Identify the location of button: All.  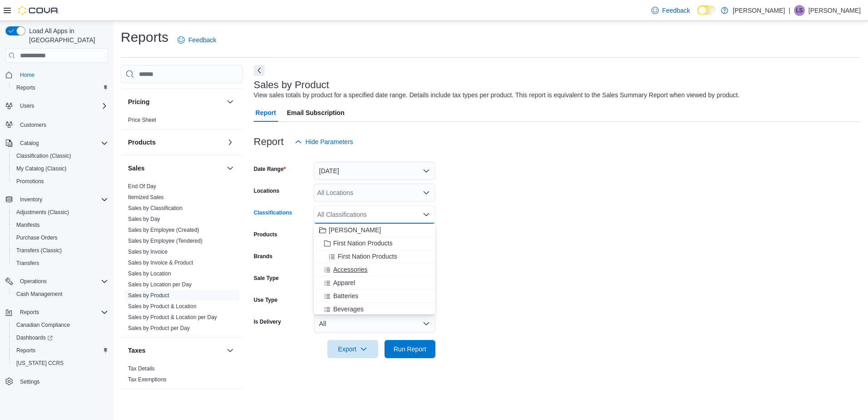
(374, 323).